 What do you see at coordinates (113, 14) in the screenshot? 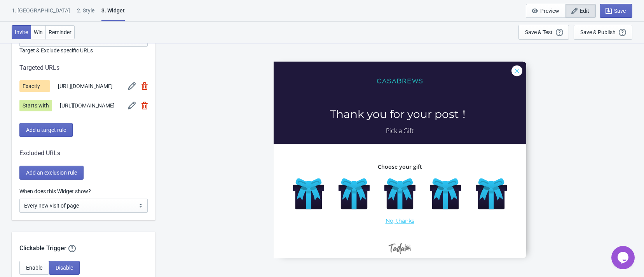
I see `div: 3. Widget` at bounding box center [113, 14].